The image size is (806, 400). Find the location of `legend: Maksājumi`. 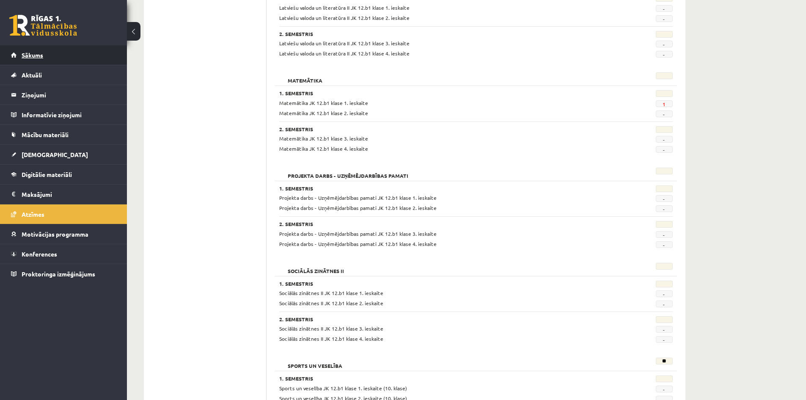

legend: Maksājumi is located at coordinates (69, 194).